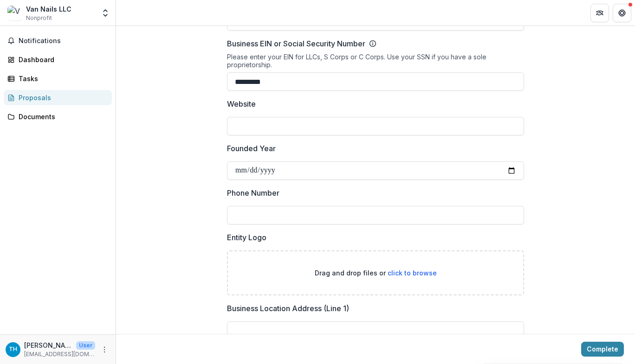 The image size is (635, 364). What do you see at coordinates (63, 41) in the screenshot?
I see `span: Notifications` at bounding box center [63, 41].